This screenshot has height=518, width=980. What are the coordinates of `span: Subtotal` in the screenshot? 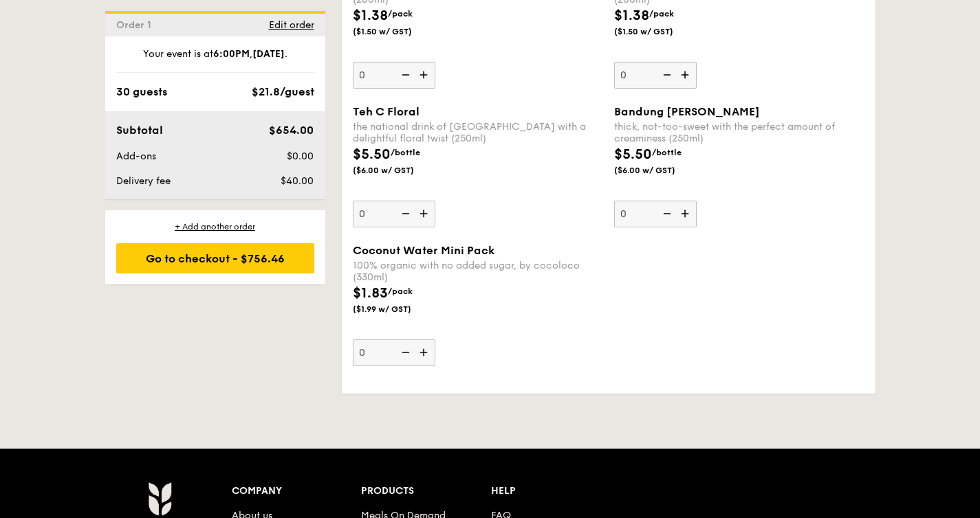 It's located at (139, 130).